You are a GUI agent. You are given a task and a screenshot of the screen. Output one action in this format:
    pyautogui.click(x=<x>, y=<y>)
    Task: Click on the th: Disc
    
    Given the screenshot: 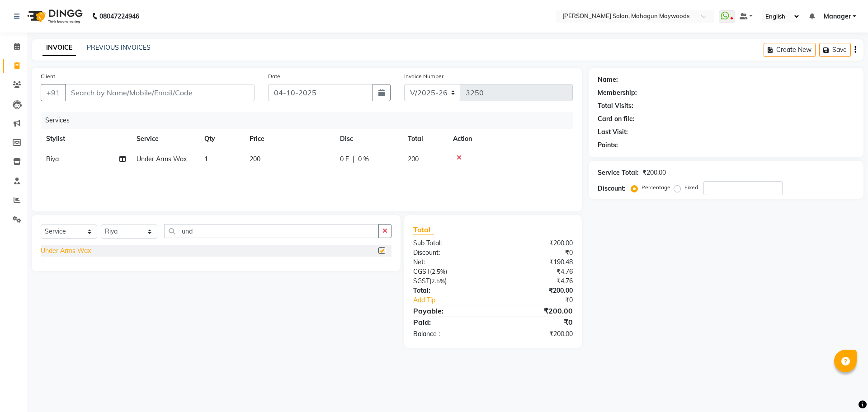 What is the action you would take?
    pyautogui.click(x=368, y=139)
    